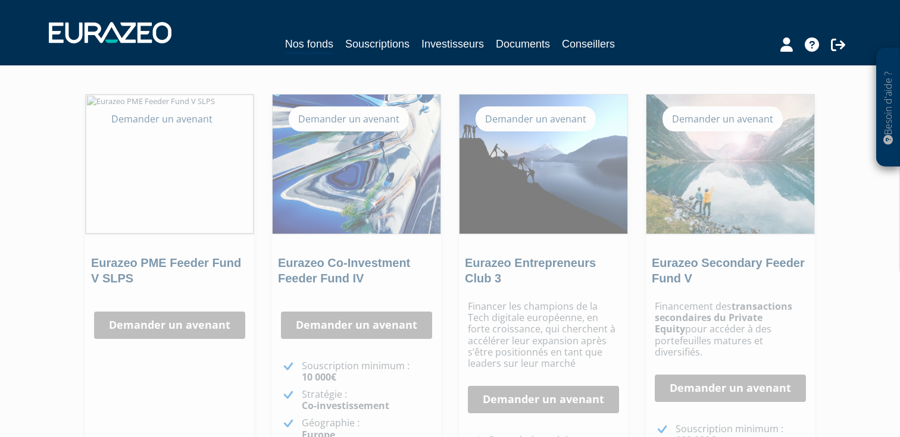 The height and width of the screenshot is (437, 900). I want to click on a: Nos fonds, so click(309, 45).